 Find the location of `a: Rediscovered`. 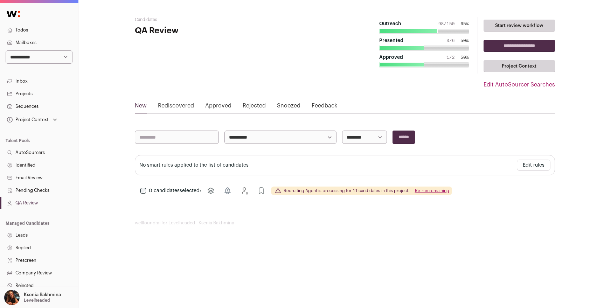

a: Rediscovered is located at coordinates (176, 107).